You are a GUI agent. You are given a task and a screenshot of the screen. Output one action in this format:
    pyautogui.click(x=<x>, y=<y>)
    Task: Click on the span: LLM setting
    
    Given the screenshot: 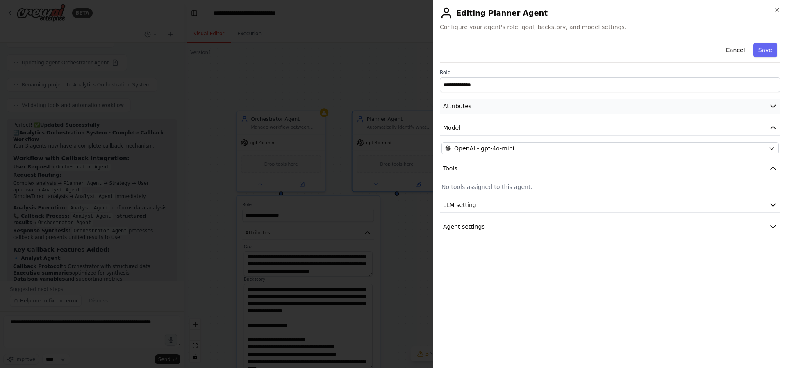 What is the action you would take?
    pyautogui.click(x=460, y=205)
    